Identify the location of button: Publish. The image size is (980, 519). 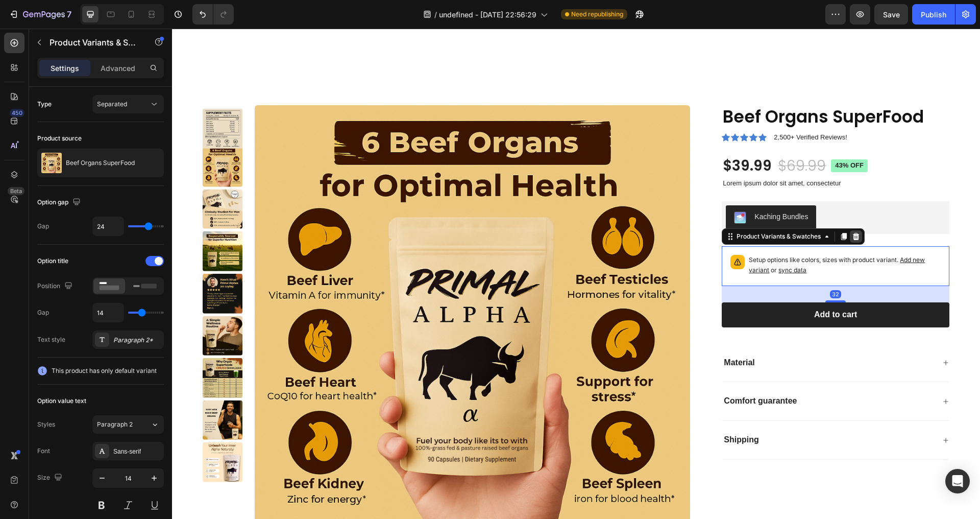
(933, 14).